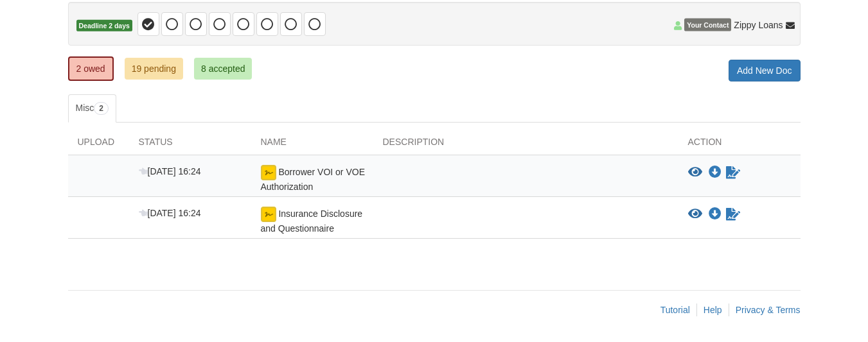 This screenshot has height=342, width=868. What do you see at coordinates (695, 214) in the screenshot?
I see `button: View Insurance Disclosure and Questionnaire` at bounding box center [695, 214].